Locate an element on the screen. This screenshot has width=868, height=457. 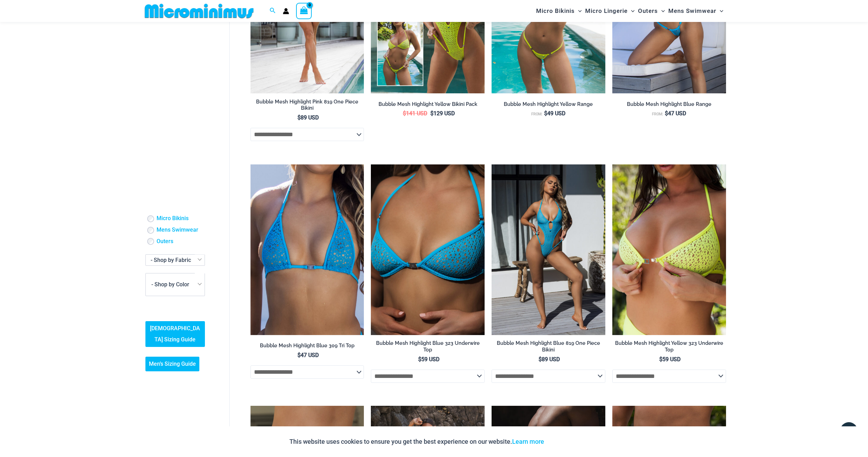
a: Micro BikinisMenu ToggleMenu Toggle is located at coordinates (559, 11).